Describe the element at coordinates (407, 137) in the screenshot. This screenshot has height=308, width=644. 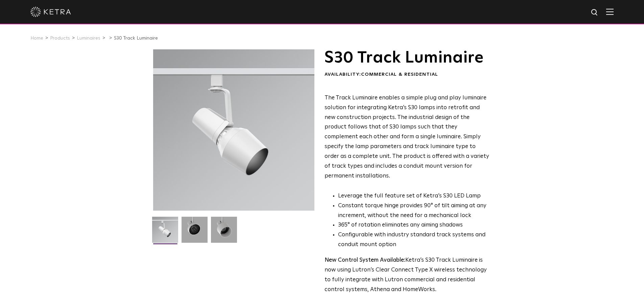
I see `span: The Track Luminaire enables a simple plug and play luminaire solution for integrating Ketra’s S30...` at that location.